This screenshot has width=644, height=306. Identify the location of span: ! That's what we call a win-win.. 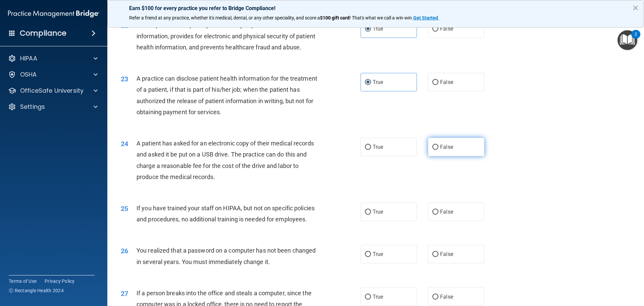
(381, 18).